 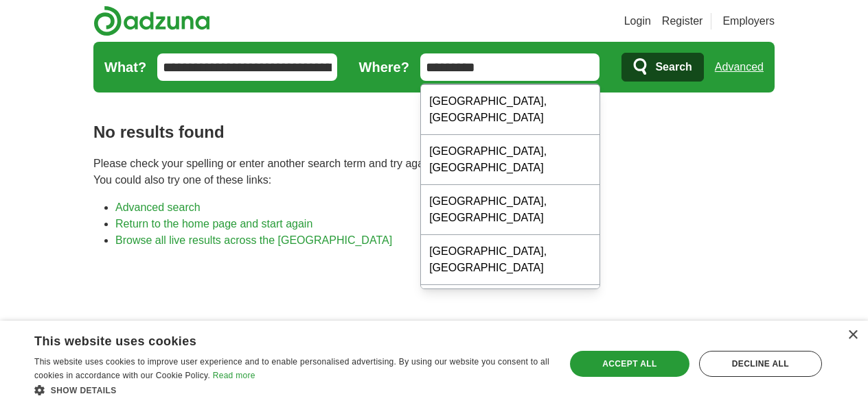 I want to click on a: Read more, opens a new window, so click(x=234, y=375).